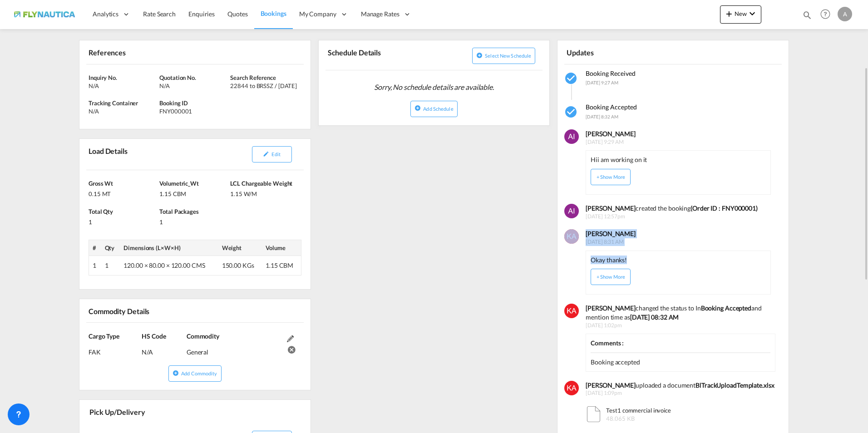 The height and width of the screenshot is (433, 868). Describe the element at coordinates (179, 183) in the screenshot. I see `span: Volumetric_Wt` at that location.